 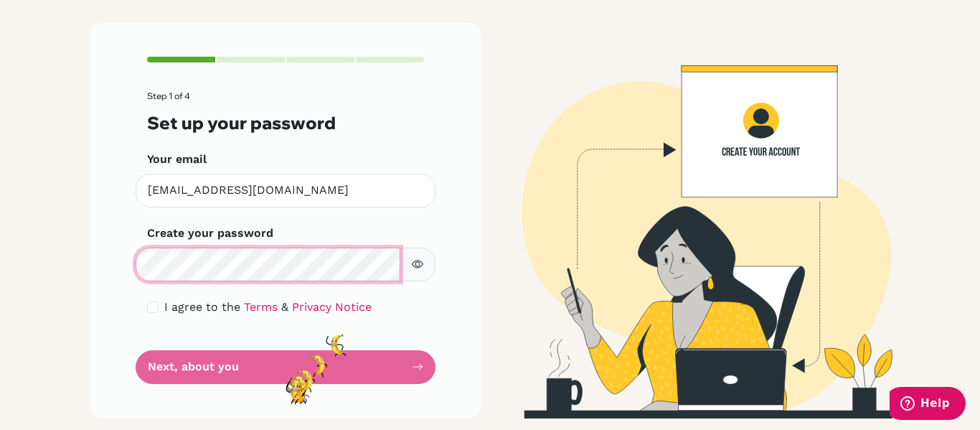 What do you see at coordinates (202, 307) in the screenshot?
I see `span: I agree to the` at bounding box center [202, 307].